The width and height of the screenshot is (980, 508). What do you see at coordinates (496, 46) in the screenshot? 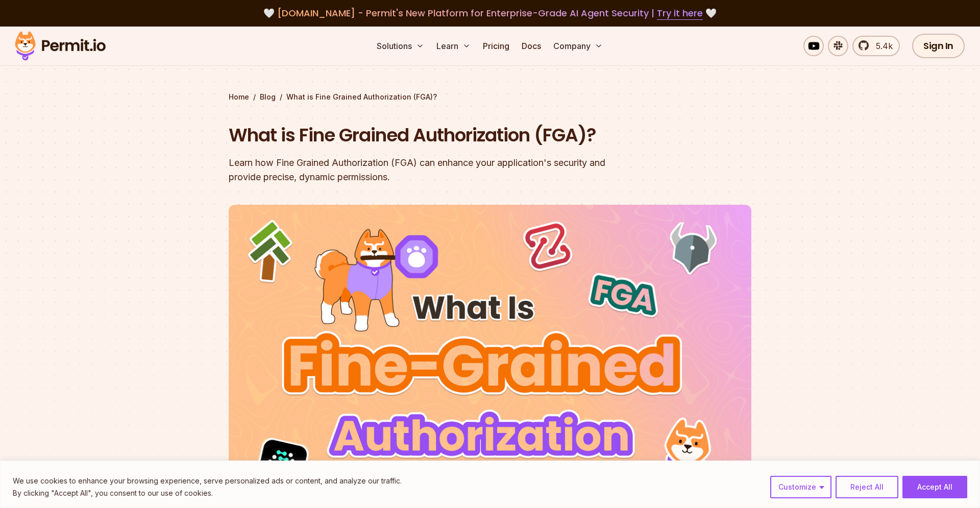
I see `a: Pricing` at bounding box center [496, 46].